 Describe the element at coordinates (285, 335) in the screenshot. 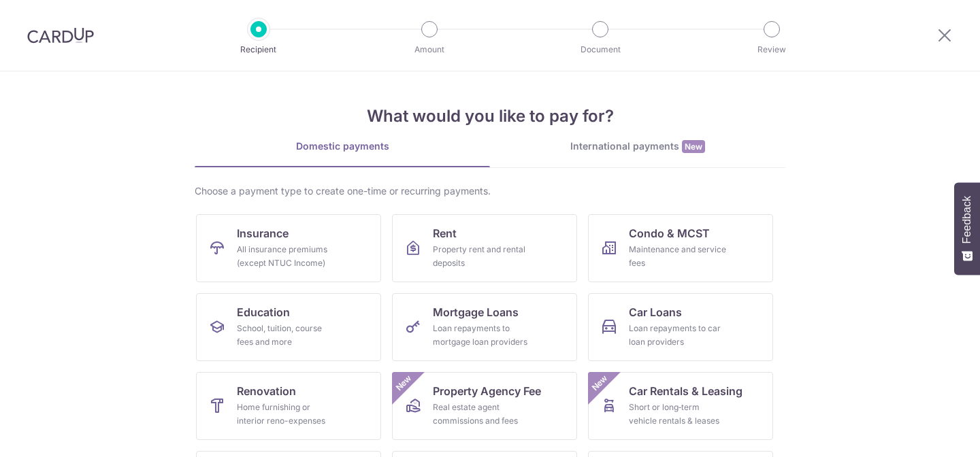

I see `div: School, tuition, course fees and more` at that location.